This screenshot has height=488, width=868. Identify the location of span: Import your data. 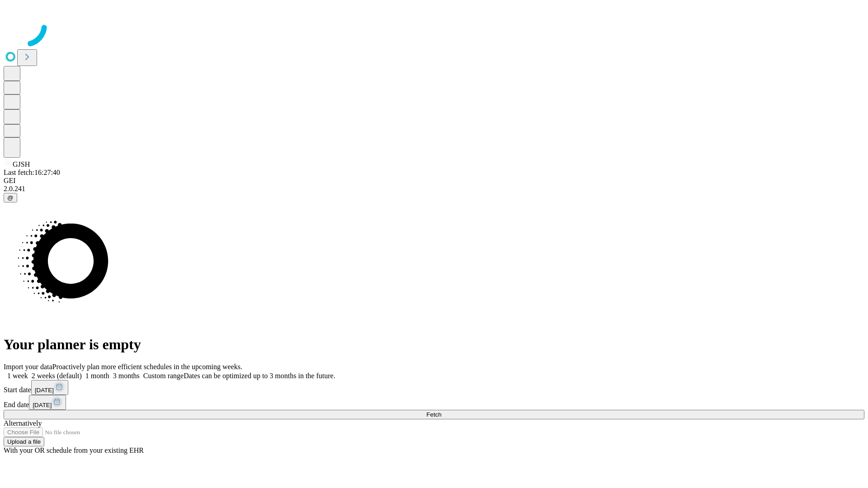
(28, 366).